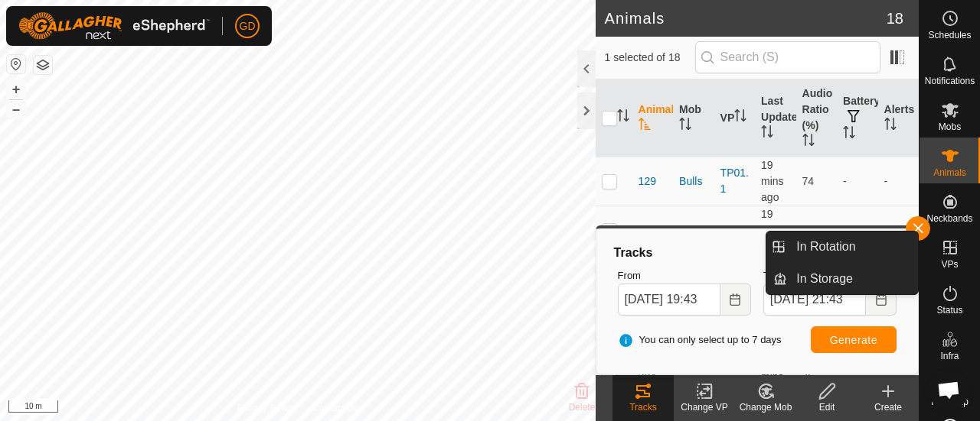 The height and width of the screenshot is (421, 980). I want to click on span: 18, so click(895, 18).